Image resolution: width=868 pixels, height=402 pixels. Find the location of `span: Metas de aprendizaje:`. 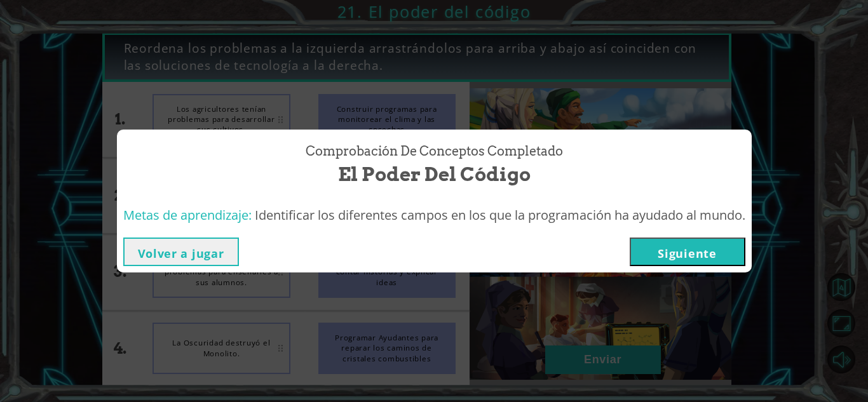

span: Metas de aprendizaje: is located at coordinates (187, 215).